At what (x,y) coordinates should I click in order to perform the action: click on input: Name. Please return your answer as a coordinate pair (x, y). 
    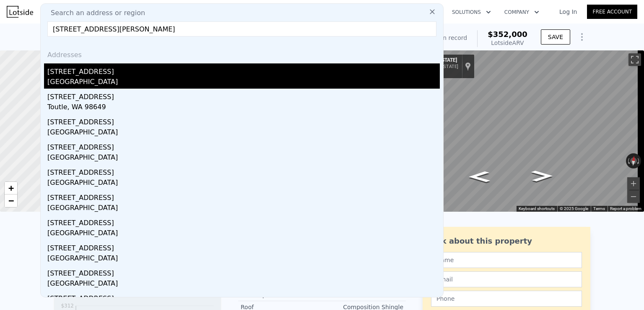
    Looking at the image, I should click on (507, 260).